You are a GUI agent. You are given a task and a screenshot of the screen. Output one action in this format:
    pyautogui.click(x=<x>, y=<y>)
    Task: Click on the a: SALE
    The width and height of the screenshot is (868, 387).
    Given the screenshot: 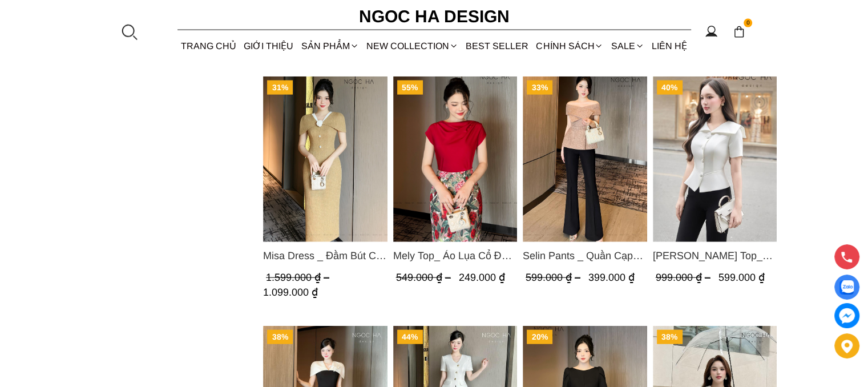 What is the action you would take?
    pyautogui.click(x=627, y=46)
    